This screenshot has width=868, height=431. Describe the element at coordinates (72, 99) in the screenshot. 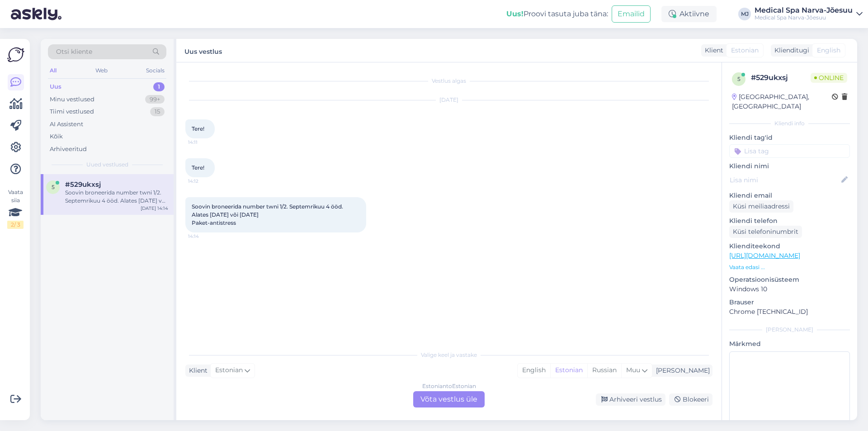

I see `div: Minu vestlused` at that location.